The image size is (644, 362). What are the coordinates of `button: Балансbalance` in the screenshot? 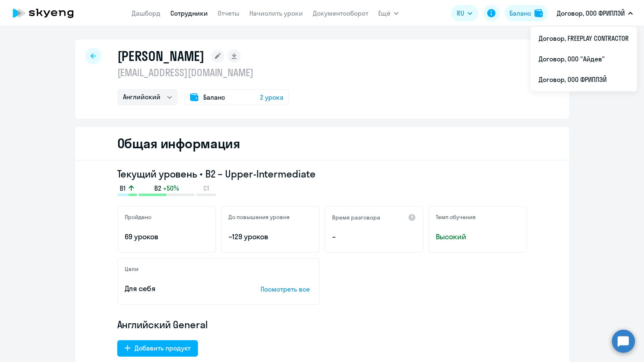 It's located at (525, 13).